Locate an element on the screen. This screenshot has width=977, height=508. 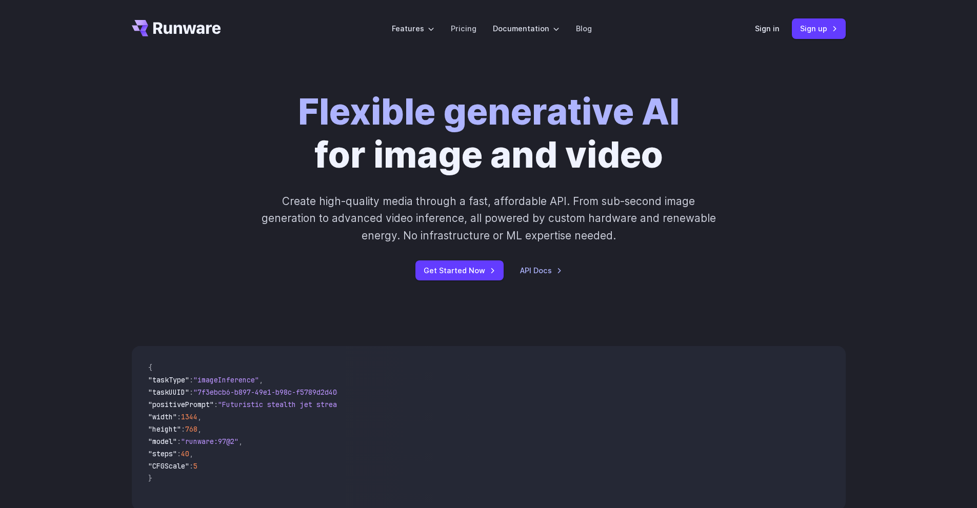
a: Sign in is located at coordinates (767, 28).